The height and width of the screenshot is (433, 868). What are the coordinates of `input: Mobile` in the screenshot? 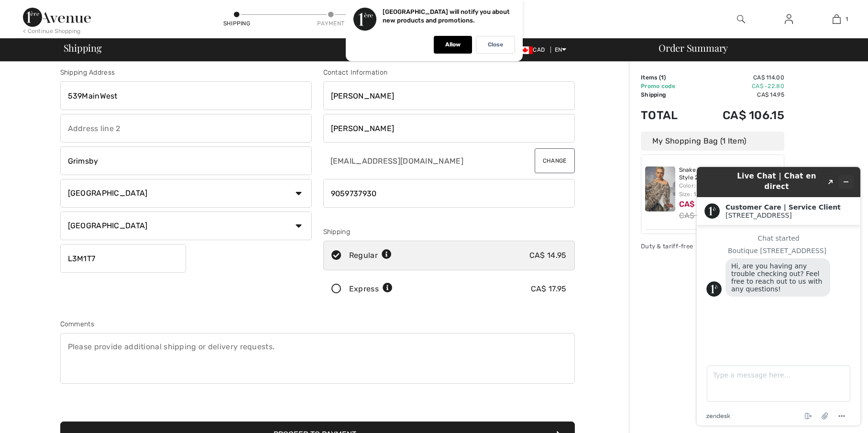 It's located at (449, 193).